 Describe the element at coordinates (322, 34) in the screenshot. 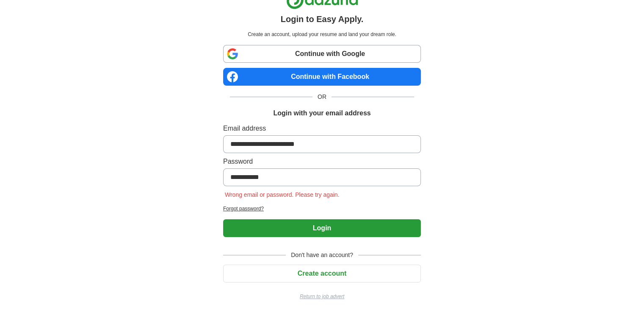

I see `p: Create an account, upload your resume and land your dream role.` at that location.